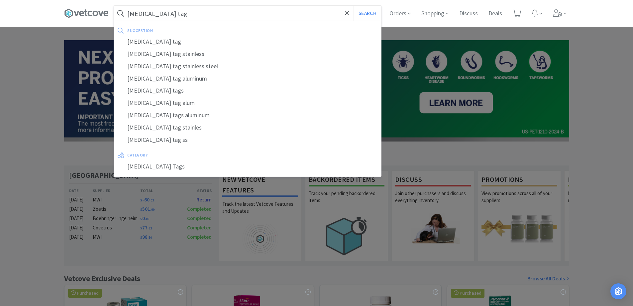 This screenshot has width=633, height=306. What do you see at coordinates (469, 14) in the screenshot?
I see `a: Discuss` at bounding box center [469, 14].